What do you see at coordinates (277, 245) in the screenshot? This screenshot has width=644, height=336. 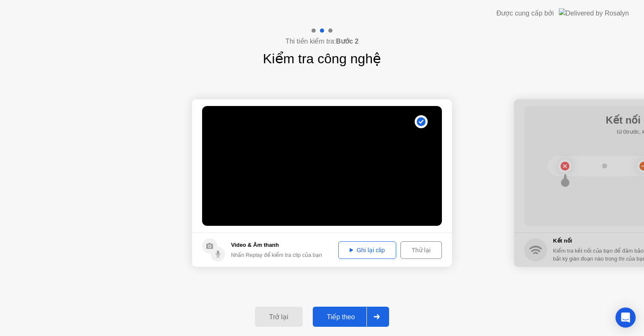 I see `h5: Video & Âm thanh` at bounding box center [277, 245].